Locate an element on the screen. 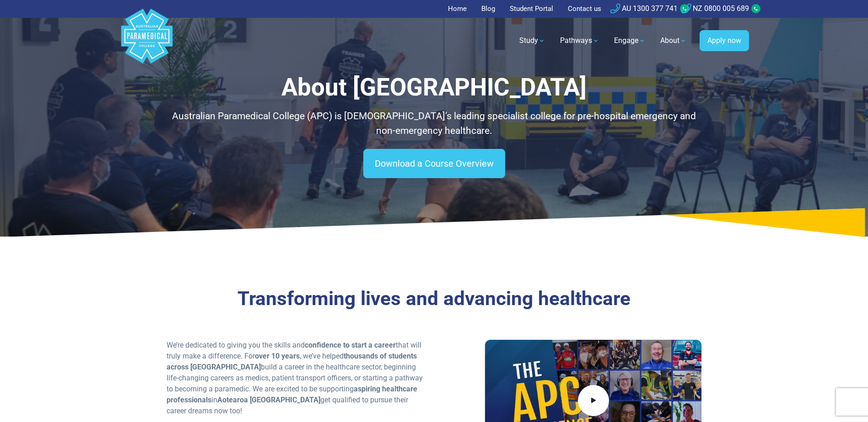 This screenshot has width=868, height=422. p: We’re dedicated to giving you the skills and that will truly make a difference. For , we’ve helpe... is located at coordinates (297, 378).